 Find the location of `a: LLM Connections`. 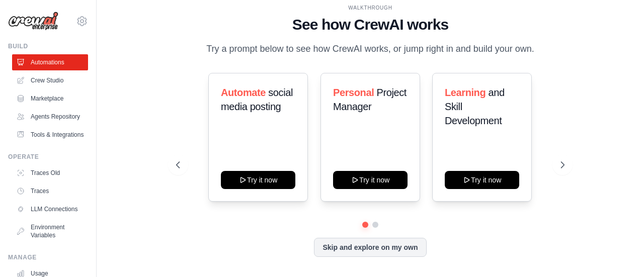

a: LLM Connections is located at coordinates (50, 209).